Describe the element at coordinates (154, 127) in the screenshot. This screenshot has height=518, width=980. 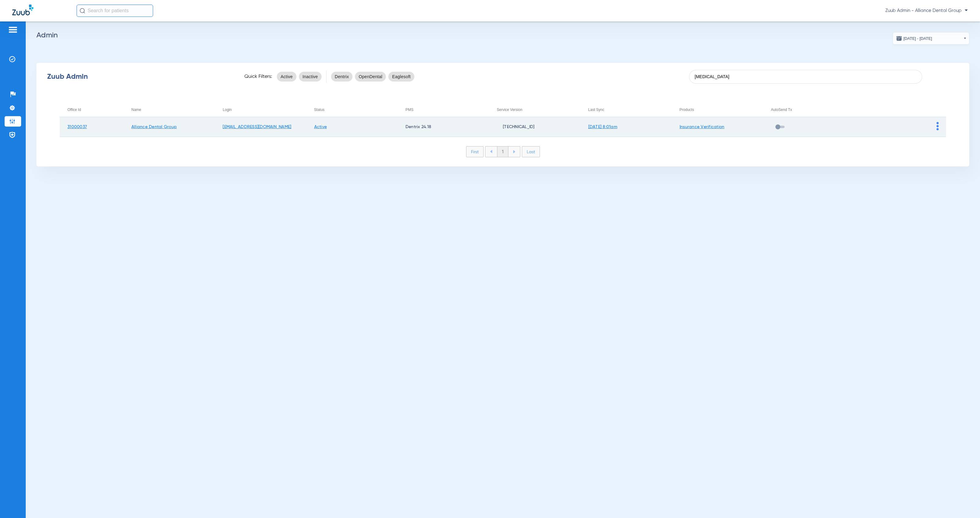
I see `a: Alliance Dental Group` at that location.